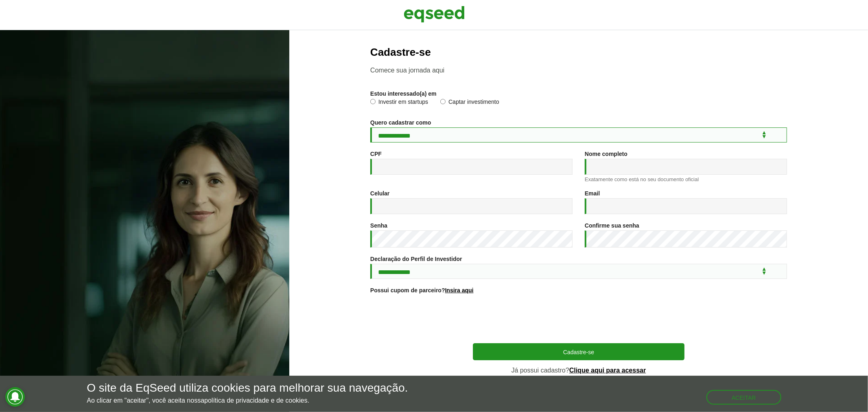 Image resolution: width=868 pixels, height=412 pixels. What do you see at coordinates (379, 226) in the screenshot?
I see `label: Senha` at bounding box center [379, 226].